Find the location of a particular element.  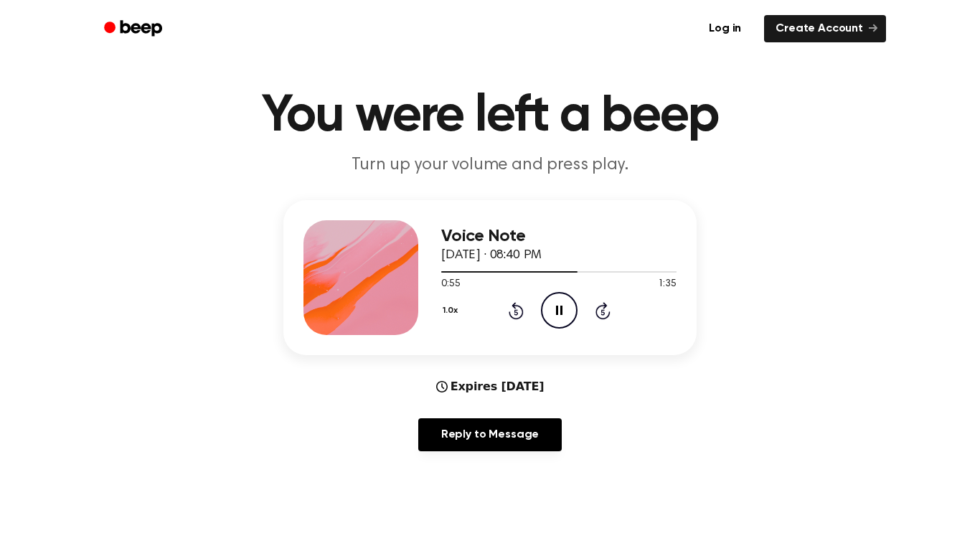

a: Beep is located at coordinates (134, 29).